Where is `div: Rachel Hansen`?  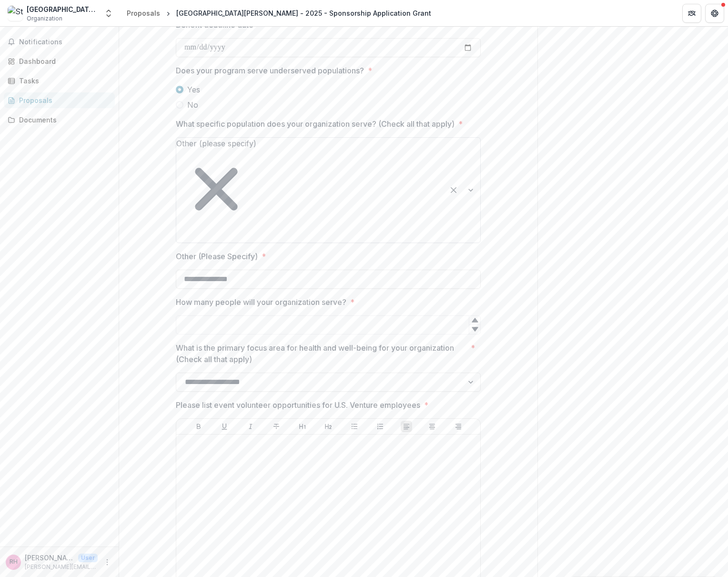 div: Rachel Hansen is located at coordinates (14, 562).